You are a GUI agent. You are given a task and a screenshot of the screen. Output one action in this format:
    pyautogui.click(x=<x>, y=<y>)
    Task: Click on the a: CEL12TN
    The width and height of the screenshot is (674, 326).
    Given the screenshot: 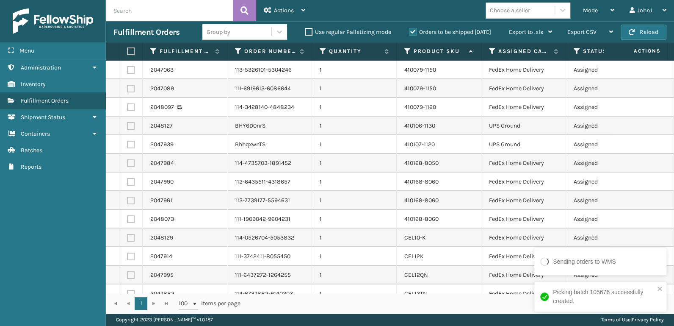 What is the action you would take?
    pyautogui.click(x=416, y=293)
    